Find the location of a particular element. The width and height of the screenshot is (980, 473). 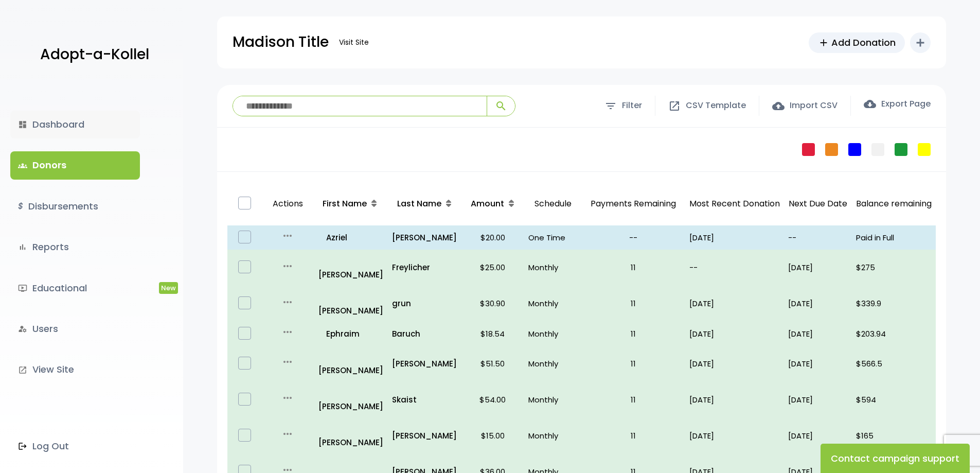

span: Add Donation is located at coordinates (863, 42).